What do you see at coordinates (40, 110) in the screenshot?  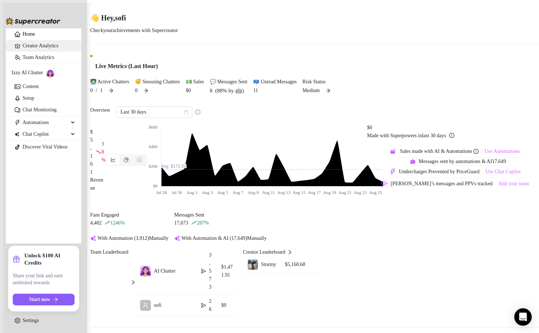 I see `a: Chat Monitoring` at bounding box center [40, 110].